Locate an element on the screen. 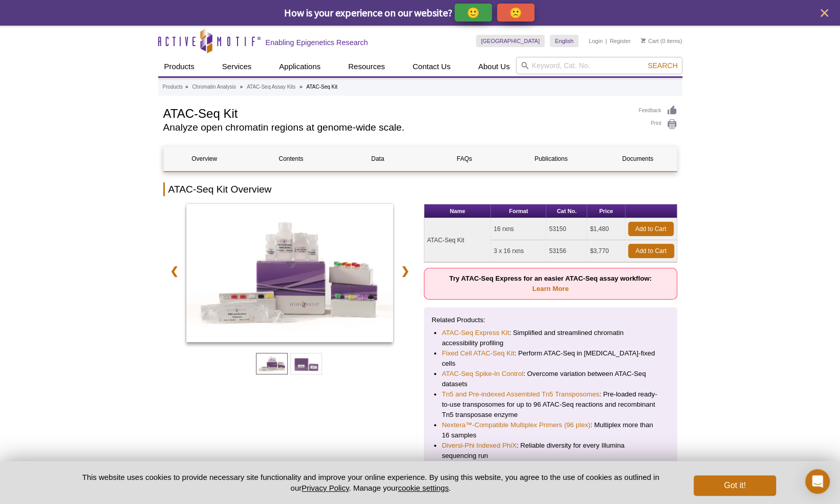 Image resolution: width=840 pixels, height=504 pixels. td: $1,480 is located at coordinates (606, 229).